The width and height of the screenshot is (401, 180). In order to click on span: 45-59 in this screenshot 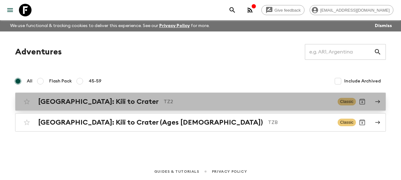, I will do `click(95, 81)`.